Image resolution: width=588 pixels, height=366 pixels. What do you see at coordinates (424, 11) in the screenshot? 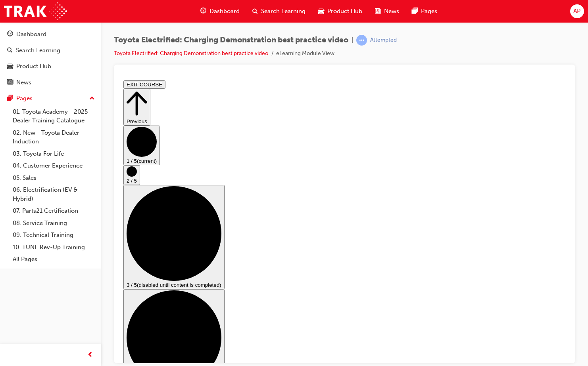
I see `a: pages-iconPages` at bounding box center [424, 11].